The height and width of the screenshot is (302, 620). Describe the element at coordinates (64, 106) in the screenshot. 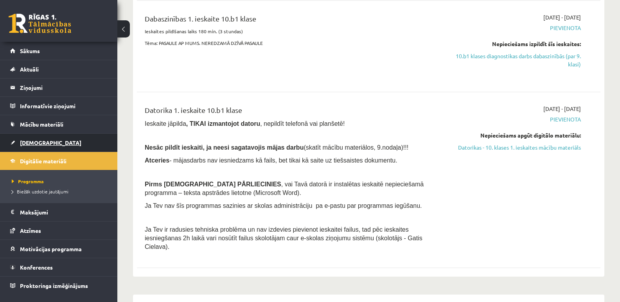

I see `legend: Informatīvie ziņojumi` at that location.